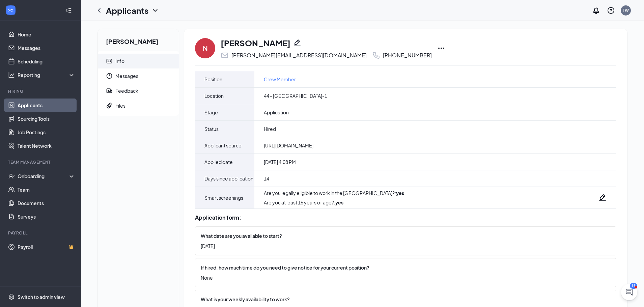 This screenshot has width=644, height=307. Describe the element at coordinates (219, 162) in the screenshot. I see `span: Applied date` at that location.